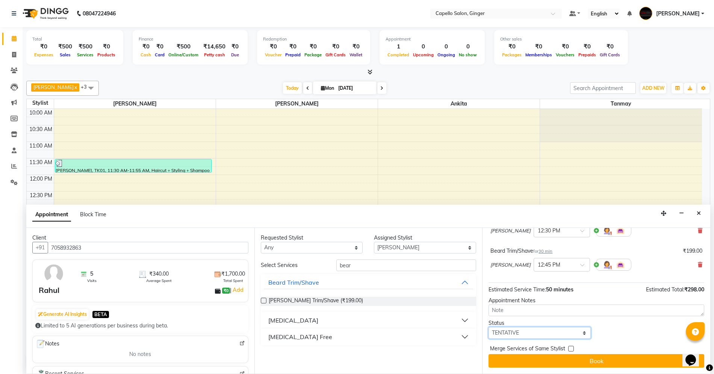  Describe the element at coordinates (543, 251) in the screenshot. I see `small: for` at that location.